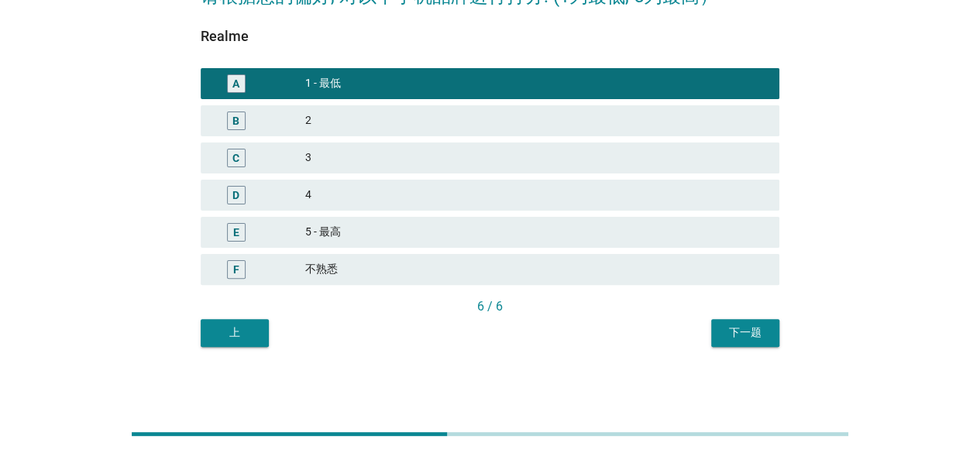  What do you see at coordinates (536, 158) in the screenshot?
I see `div: 3` at bounding box center [536, 158].